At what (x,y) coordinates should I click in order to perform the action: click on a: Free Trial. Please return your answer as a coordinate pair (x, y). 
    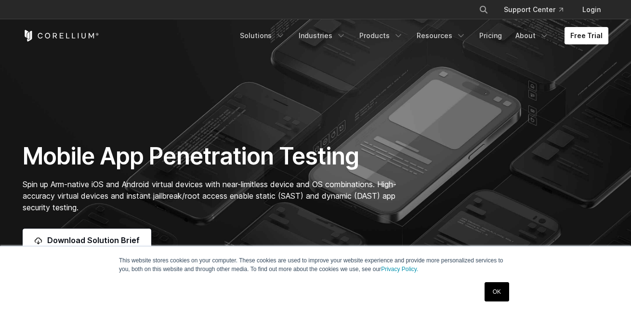
    Looking at the image, I should click on (586, 36).